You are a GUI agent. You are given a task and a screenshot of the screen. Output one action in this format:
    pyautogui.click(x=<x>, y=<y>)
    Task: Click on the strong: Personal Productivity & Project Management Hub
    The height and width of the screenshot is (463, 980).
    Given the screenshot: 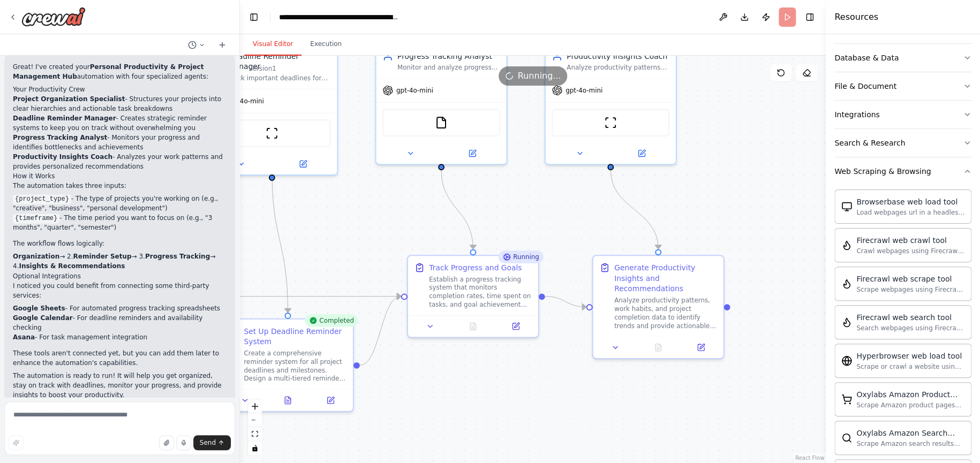 What is the action you would take?
    pyautogui.click(x=109, y=72)
    